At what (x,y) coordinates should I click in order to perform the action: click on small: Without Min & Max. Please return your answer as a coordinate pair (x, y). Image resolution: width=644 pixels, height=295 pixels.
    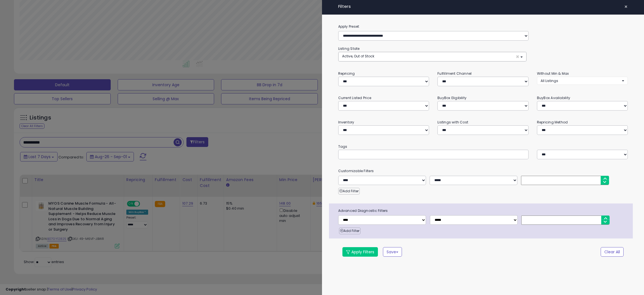
    Looking at the image, I should click on (553, 73).